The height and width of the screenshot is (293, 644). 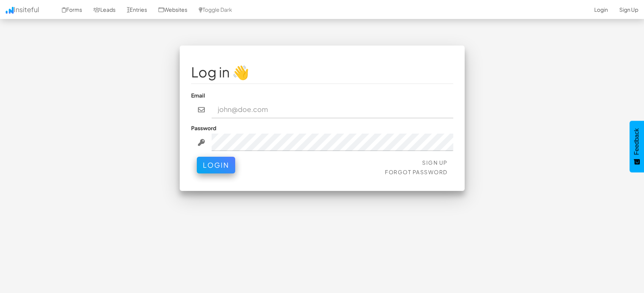 What do you see at coordinates (332, 110) in the screenshot?
I see `input: john@doe.com` at bounding box center [332, 110].